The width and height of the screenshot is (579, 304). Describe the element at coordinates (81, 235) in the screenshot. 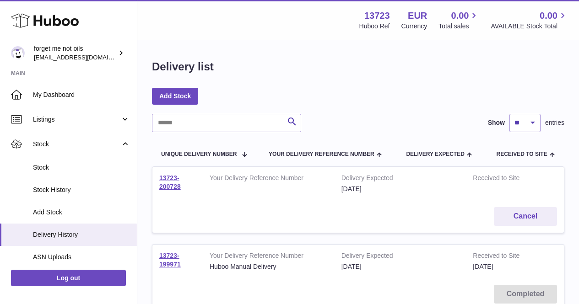

I see `span: Delivery History` at that location.